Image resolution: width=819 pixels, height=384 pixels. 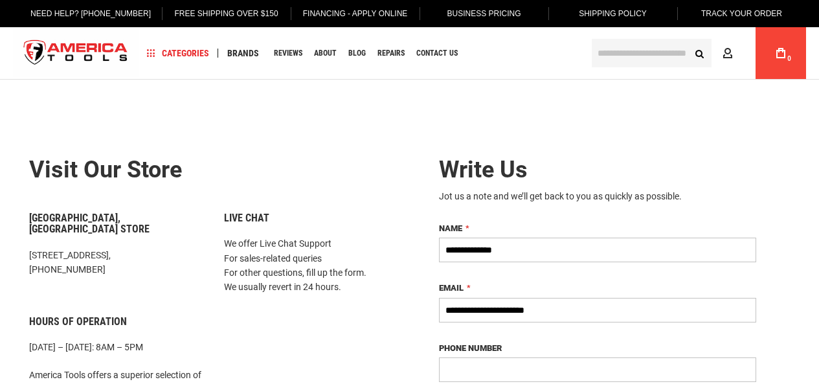 I want to click on span: 0, so click(x=789, y=58).